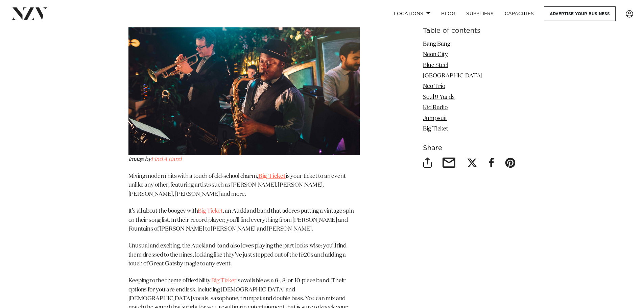 The height and width of the screenshot is (308, 644). What do you see at coordinates (435, 108) in the screenshot?
I see `a: Kid Radio` at bounding box center [435, 108].